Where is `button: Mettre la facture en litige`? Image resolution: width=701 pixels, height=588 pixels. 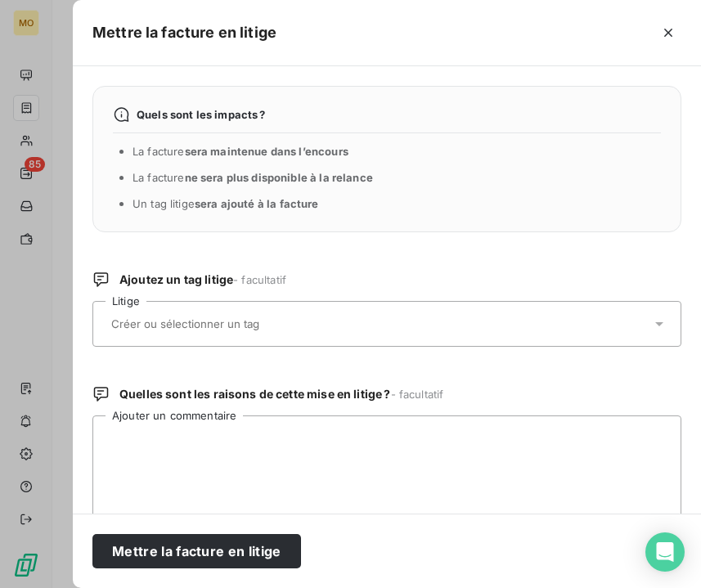 button: Mettre la facture en litige is located at coordinates (196, 551).